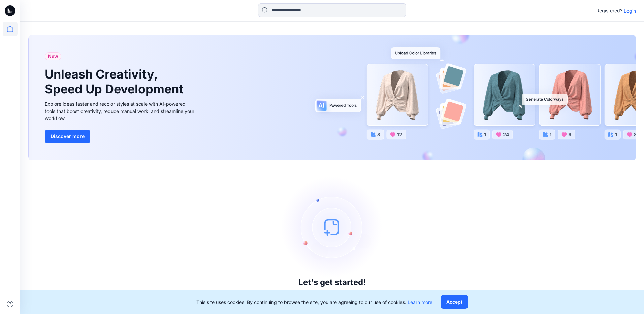  Describe the element at coordinates (609, 11) in the screenshot. I see `p: Registered?` at that location.